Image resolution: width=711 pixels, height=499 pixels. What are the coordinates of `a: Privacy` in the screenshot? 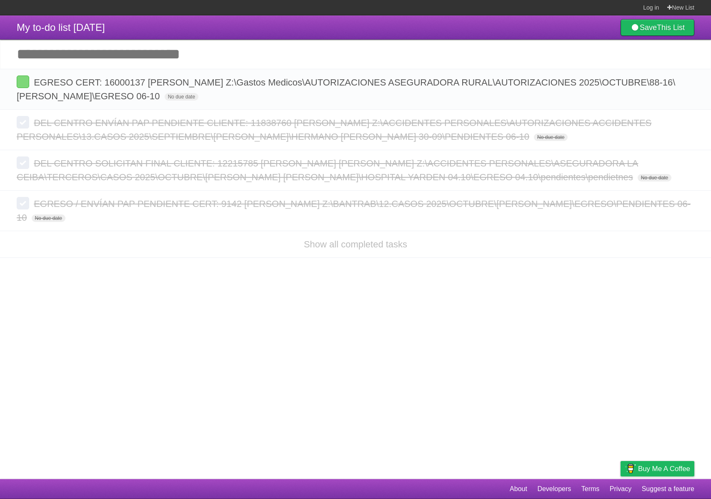 It's located at (621, 488).